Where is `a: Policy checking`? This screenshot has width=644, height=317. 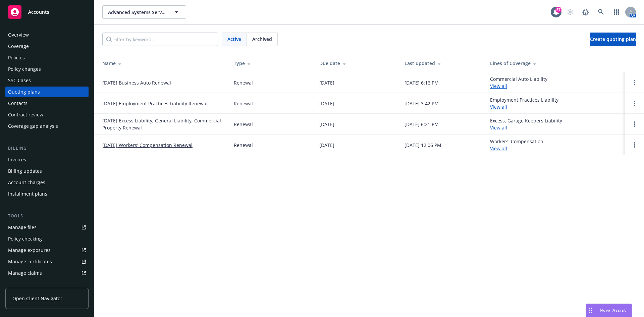 a: Policy checking is located at coordinates (47, 239).